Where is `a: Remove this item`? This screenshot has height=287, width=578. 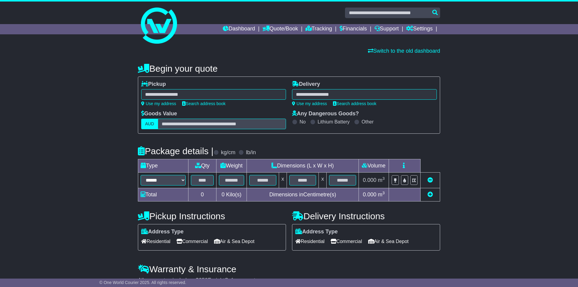 a: Remove this item is located at coordinates (430, 180).